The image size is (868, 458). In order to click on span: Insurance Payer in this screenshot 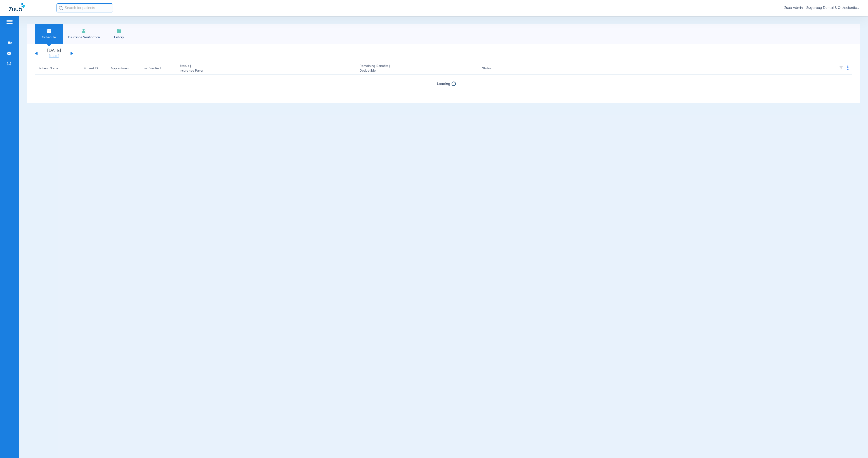, I will do `click(266, 71)`.